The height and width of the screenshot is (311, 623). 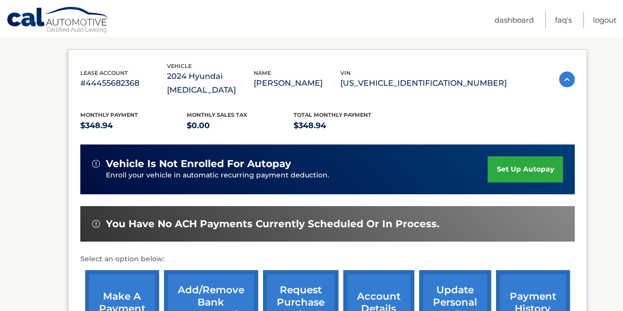 What do you see at coordinates (567, 79) in the screenshot?
I see `img: accordion-active.svg` at bounding box center [567, 79].